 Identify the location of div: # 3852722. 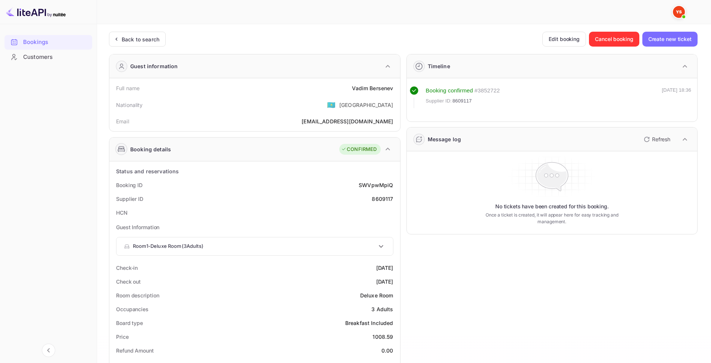
(487, 91).